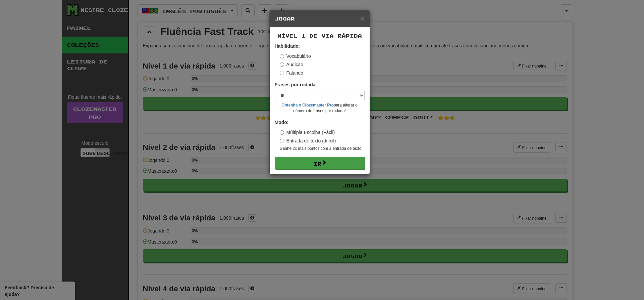 This screenshot has height=300, width=644. What do you see at coordinates (295, 64) in the screenshot?
I see `font: Audição` at bounding box center [295, 64].